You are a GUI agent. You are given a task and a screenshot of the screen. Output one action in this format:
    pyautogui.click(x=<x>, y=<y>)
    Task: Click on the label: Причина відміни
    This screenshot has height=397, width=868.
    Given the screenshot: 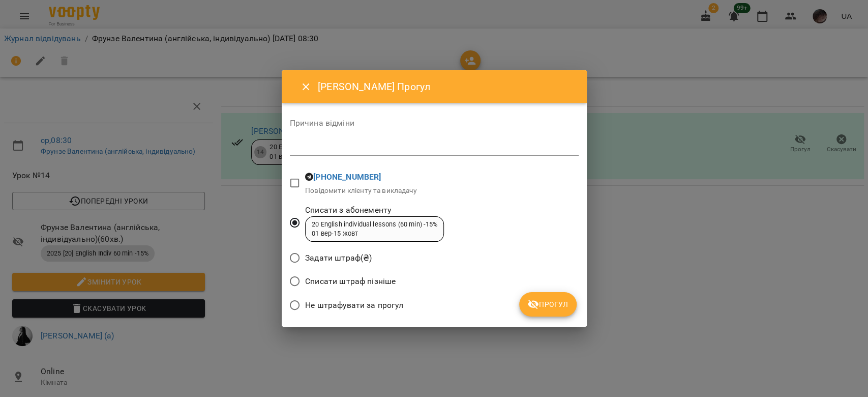 What is the action you would take?
    pyautogui.click(x=434, y=123)
    